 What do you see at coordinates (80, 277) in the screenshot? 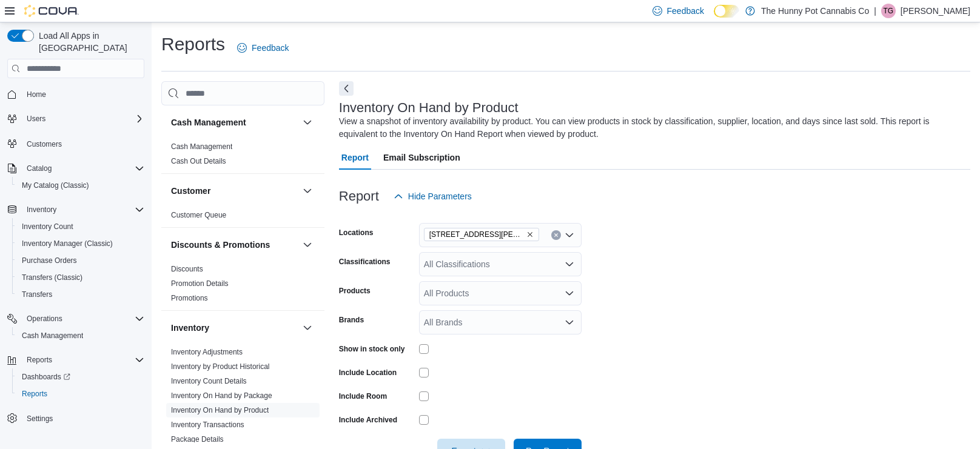
I see `button: Transfers (Classic)` at bounding box center [80, 277].